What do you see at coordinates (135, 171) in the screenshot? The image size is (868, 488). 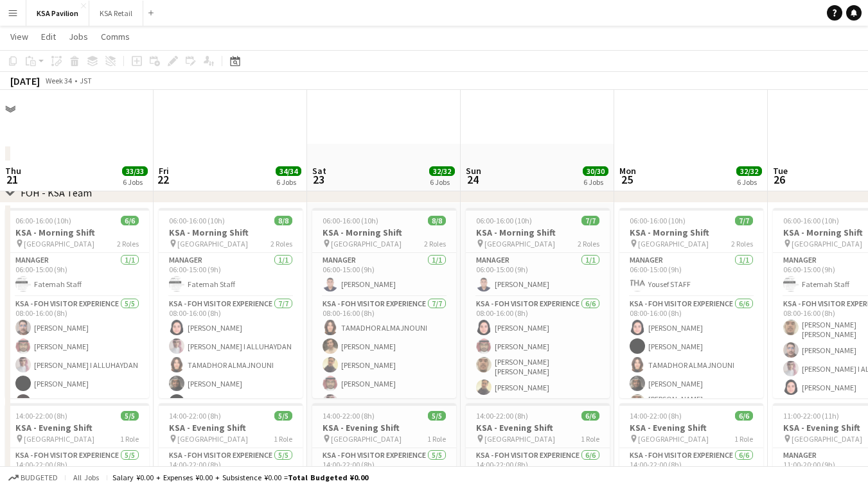 I see `span: 33/33` at bounding box center [135, 171].